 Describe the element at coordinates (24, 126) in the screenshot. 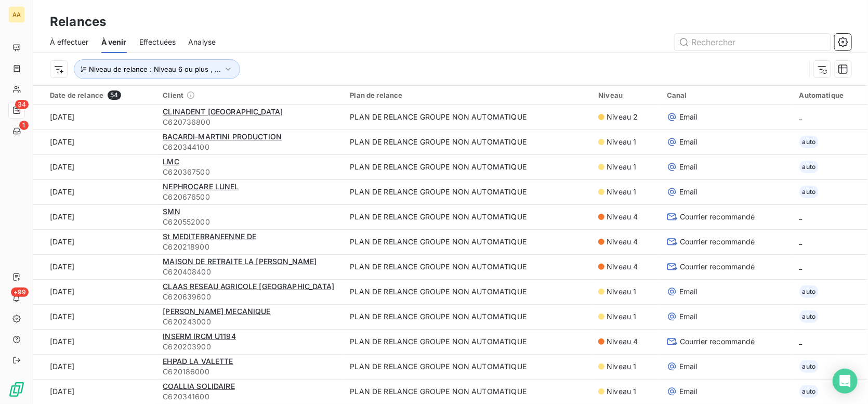

I see `span: 1` at that location.